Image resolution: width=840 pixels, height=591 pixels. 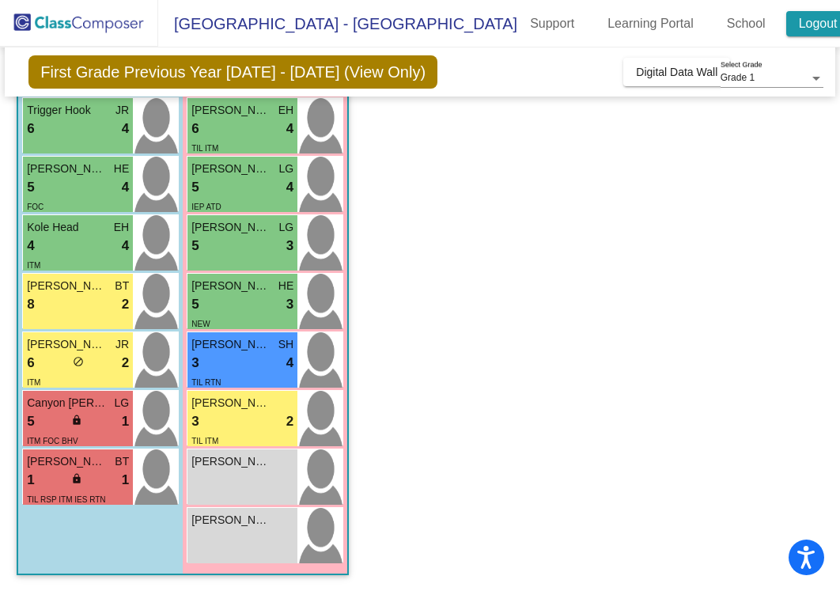 I want to click on a: Learning Portal, so click(x=650, y=24).